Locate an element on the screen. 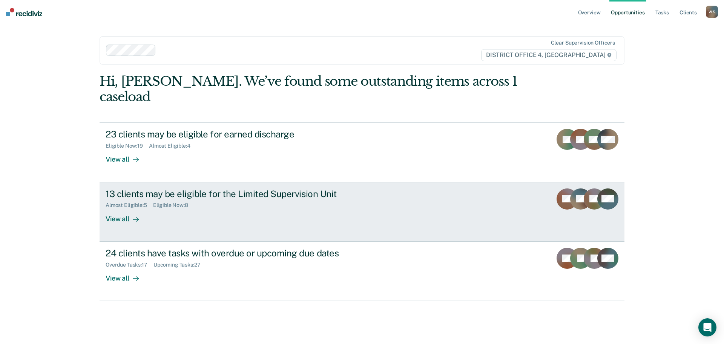  div: Almost Eligible : 5 is located at coordinates (129, 205).